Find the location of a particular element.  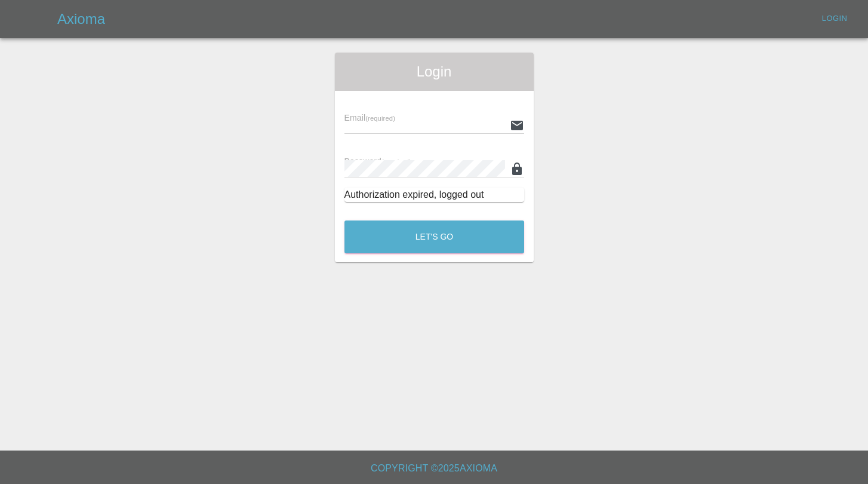

a: Login is located at coordinates (834, 19).